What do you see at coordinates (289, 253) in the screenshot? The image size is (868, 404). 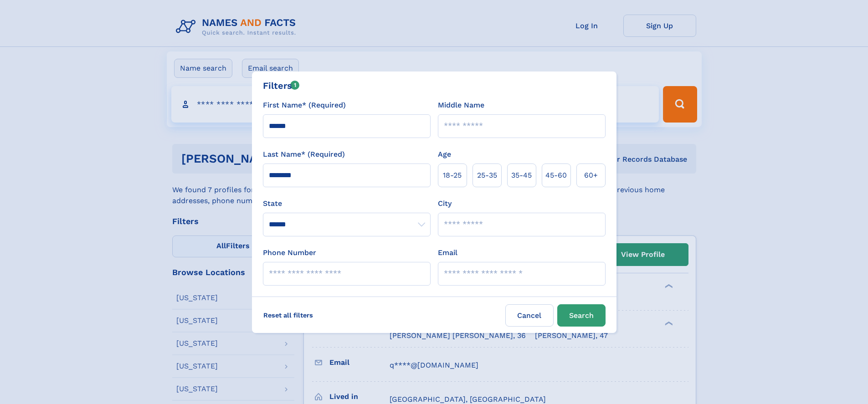 I see `label: Phone Number` at bounding box center [289, 253].